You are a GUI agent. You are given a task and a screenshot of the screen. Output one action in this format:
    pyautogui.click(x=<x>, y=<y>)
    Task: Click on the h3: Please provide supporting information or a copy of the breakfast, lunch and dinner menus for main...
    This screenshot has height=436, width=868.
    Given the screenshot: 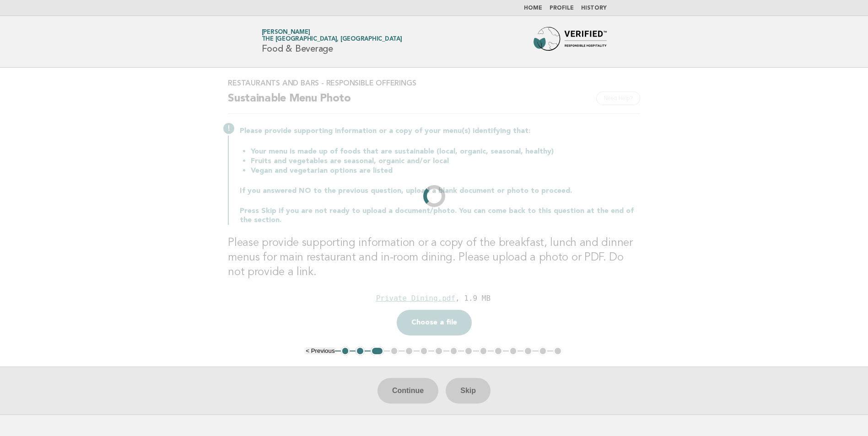 What is the action you would take?
    pyautogui.click(x=433, y=258)
    